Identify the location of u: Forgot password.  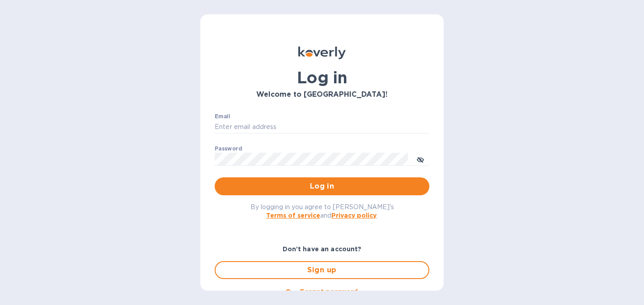
(329, 292).